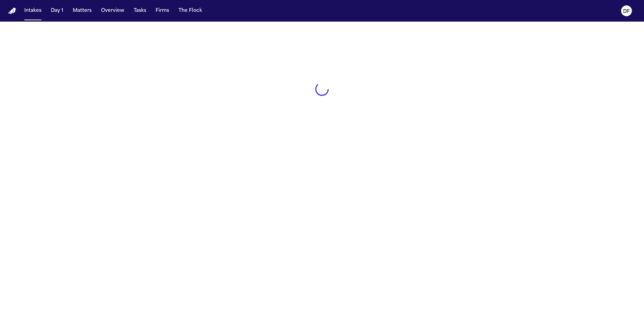 This screenshot has width=644, height=322. Describe the element at coordinates (83, 11) in the screenshot. I see `a: Matters` at that location.